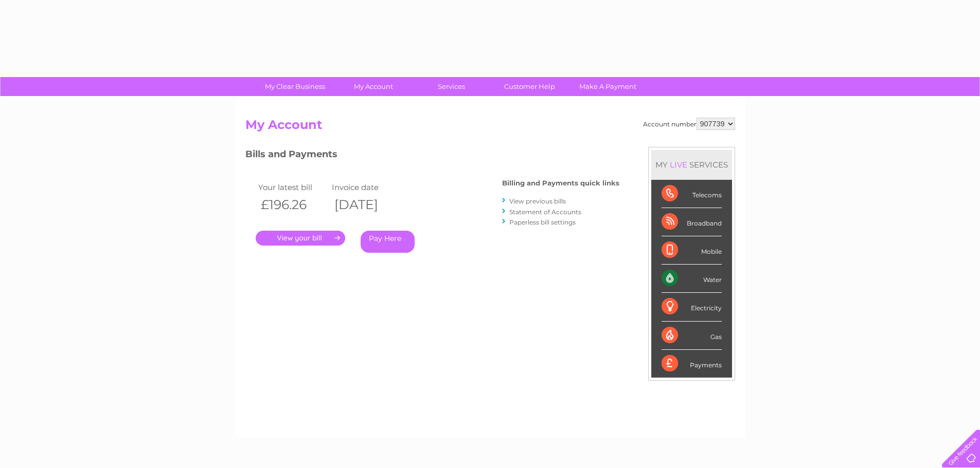 Image resolution: width=980 pixels, height=468 pixels. I want to click on a: My Clear Business, so click(295, 86).